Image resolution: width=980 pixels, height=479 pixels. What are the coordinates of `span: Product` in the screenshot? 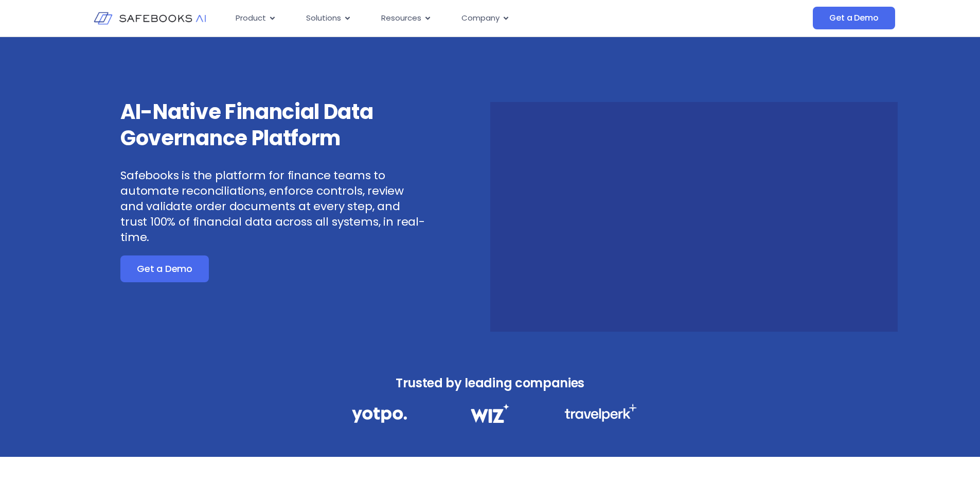 It's located at (251, 18).